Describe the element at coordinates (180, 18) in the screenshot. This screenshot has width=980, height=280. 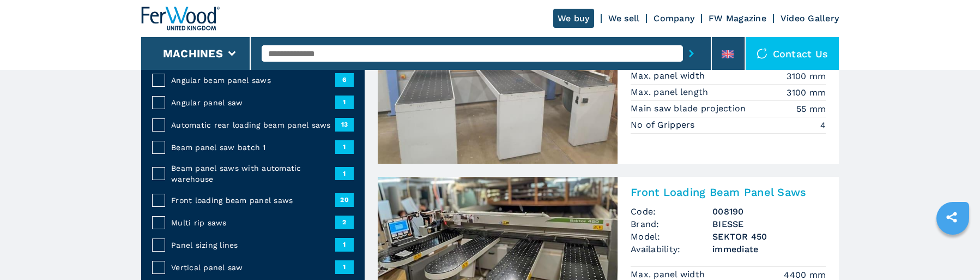
I see `img: Ferwood` at that location.